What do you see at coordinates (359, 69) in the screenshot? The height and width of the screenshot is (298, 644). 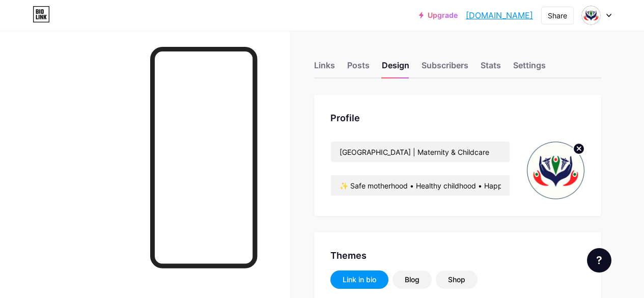 I see `div: Posts` at bounding box center [359, 69].